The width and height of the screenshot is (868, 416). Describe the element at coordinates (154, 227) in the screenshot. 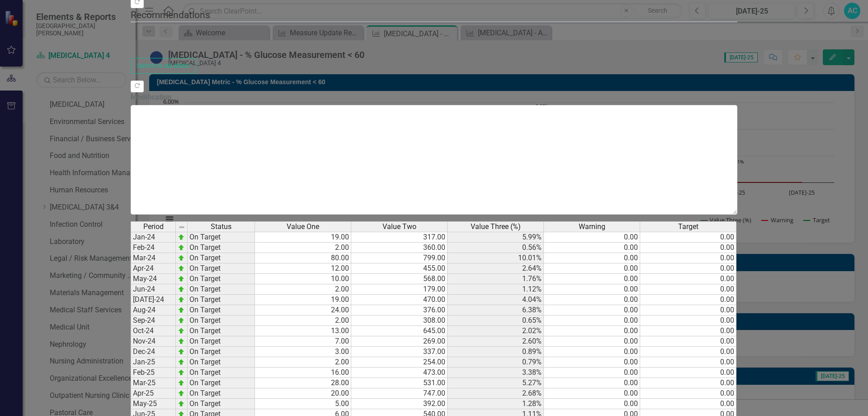

I see `span: Period` at that location.